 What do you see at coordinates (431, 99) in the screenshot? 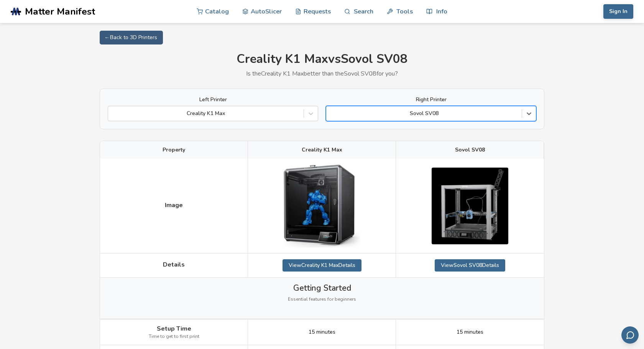
I see `label: Right Printer` at bounding box center [431, 99].